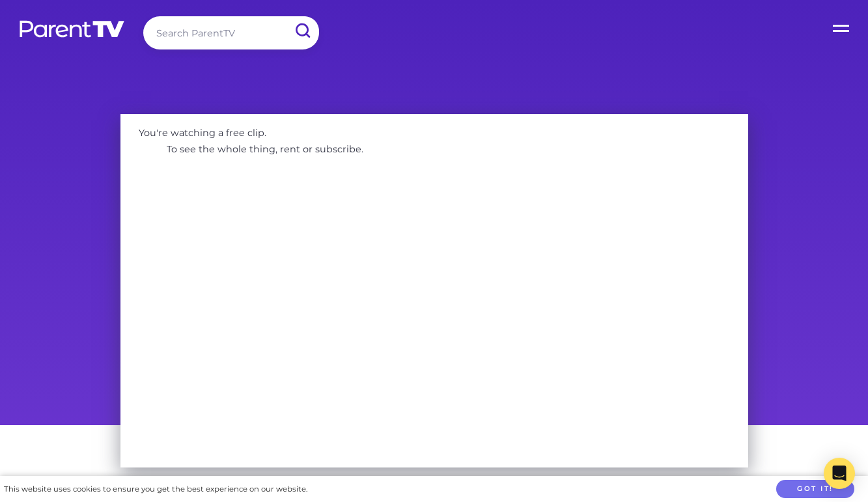  Describe the element at coordinates (815, 489) in the screenshot. I see `button: Got it!` at that location.